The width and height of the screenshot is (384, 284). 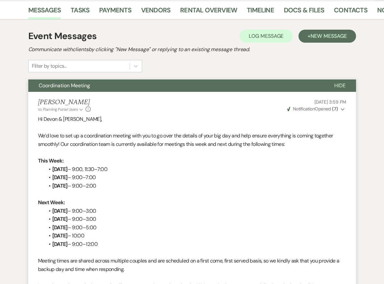 I want to click on a: Contacts, so click(x=351, y=12).